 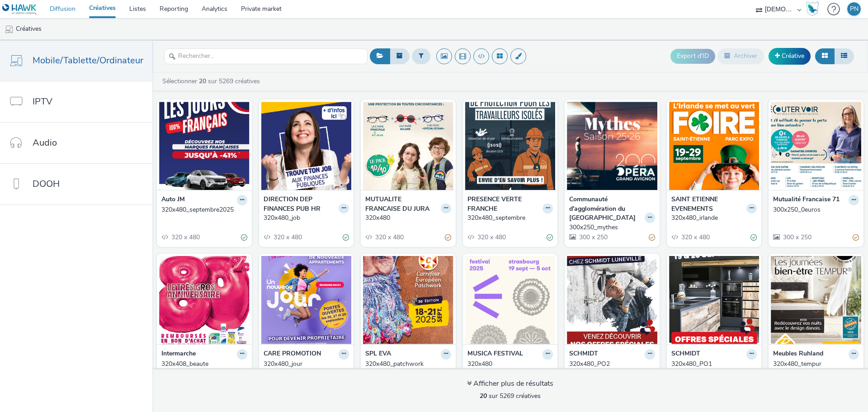 I want to click on strong: CARE PROMOTION, so click(x=292, y=354).